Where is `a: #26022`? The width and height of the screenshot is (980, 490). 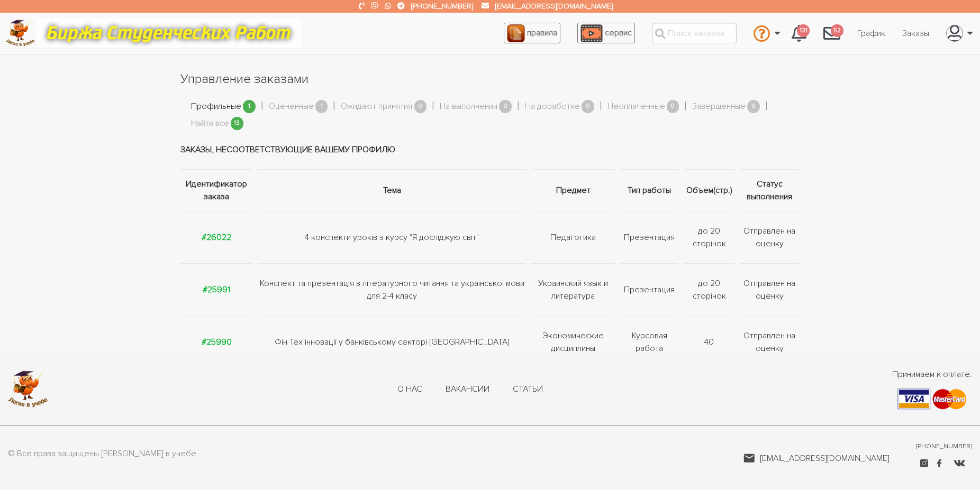 a: #26022 is located at coordinates (217, 237).